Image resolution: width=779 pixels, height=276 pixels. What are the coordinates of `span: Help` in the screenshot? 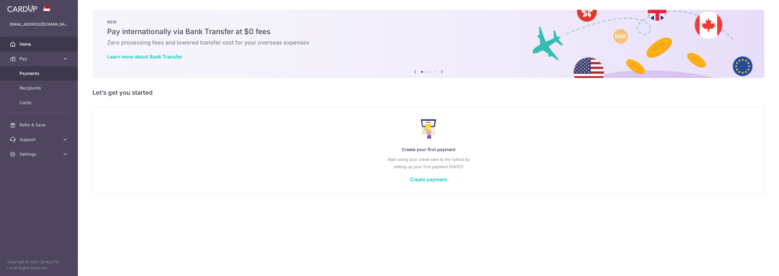 It's located at (20, 7).